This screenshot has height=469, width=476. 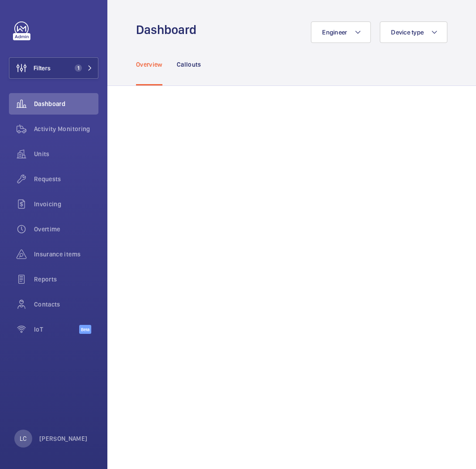 What do you see at coordinates (341, 32) in the screenshot?
I see `button: Engineer` at bounding box center [341, 32].